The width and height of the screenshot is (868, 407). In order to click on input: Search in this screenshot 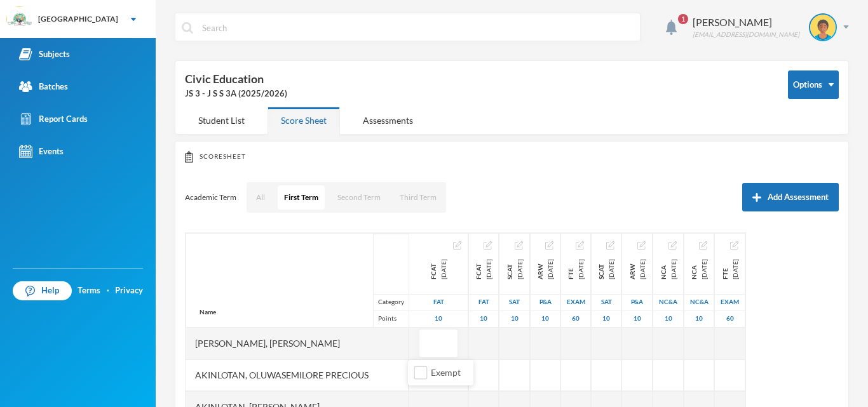, I will do `click(417, 27)`.